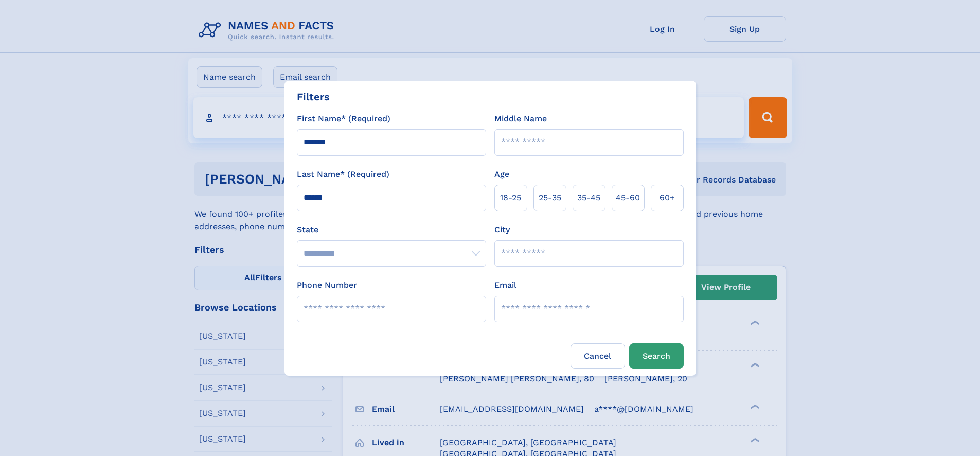 This screenshot has height=456, width=980. What do you see at coordinates (589, 198) in the screenshot?
I see `span: 35‑45` at bounding box center [589, 198].